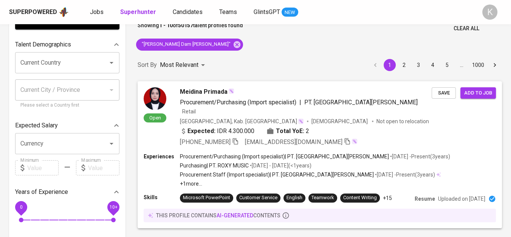 The image size is (511, 237). What do you see at coordinates (67, 192) in the screenshot?
I see `div: Years of Experience` at bounding box center [67, 192].